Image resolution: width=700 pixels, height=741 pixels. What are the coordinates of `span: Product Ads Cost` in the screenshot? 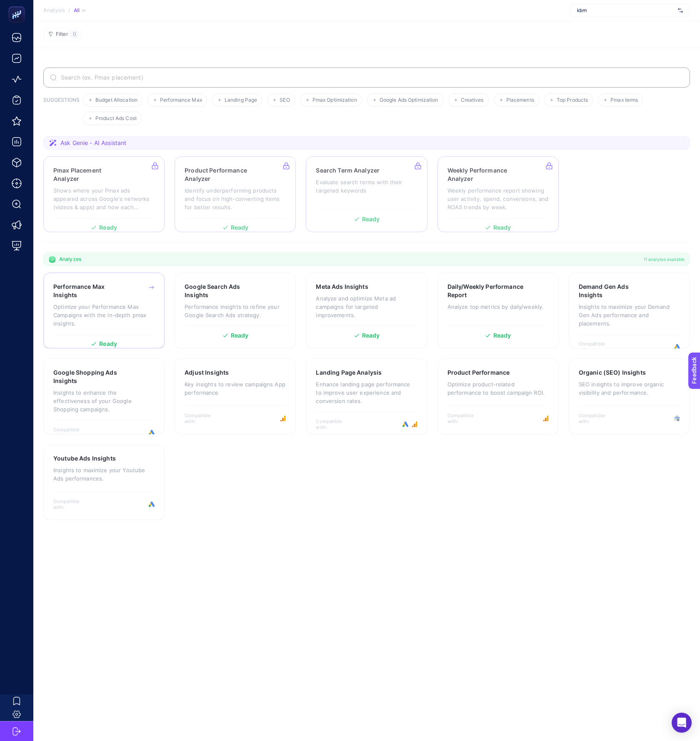 It's located at (116, 118).